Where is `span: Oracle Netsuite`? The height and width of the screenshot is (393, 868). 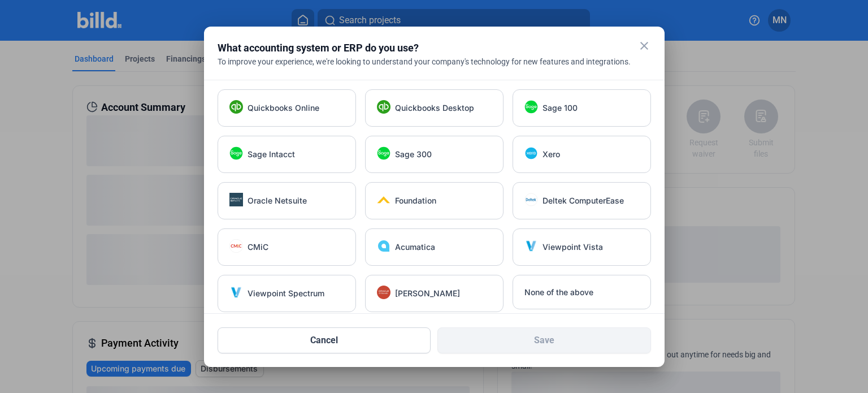 span: Oracle Netsuite is located at coordinates (277, 201).